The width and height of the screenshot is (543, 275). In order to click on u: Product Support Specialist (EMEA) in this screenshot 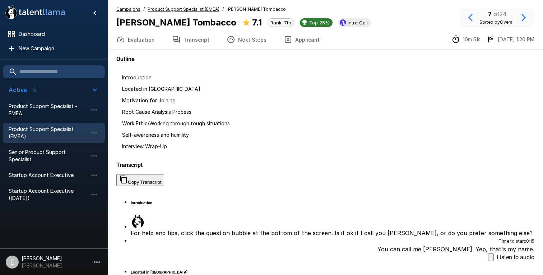, I will do `click(184, 9)`.